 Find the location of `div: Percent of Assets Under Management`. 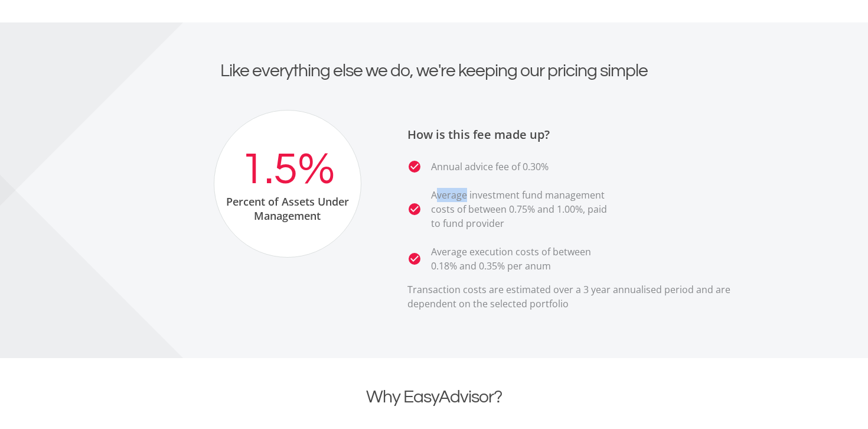

div: Percent of Assets Under Management is located at coordinates (287, 208).